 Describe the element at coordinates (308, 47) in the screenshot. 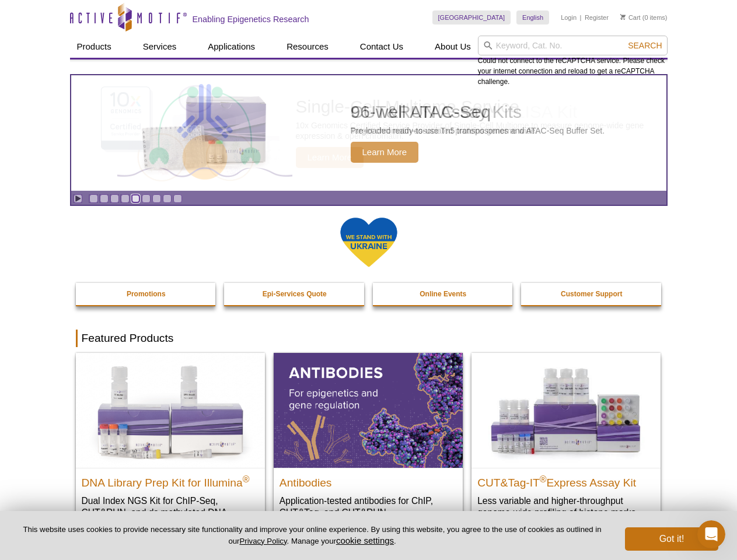

I see `a: Resources` at that location.